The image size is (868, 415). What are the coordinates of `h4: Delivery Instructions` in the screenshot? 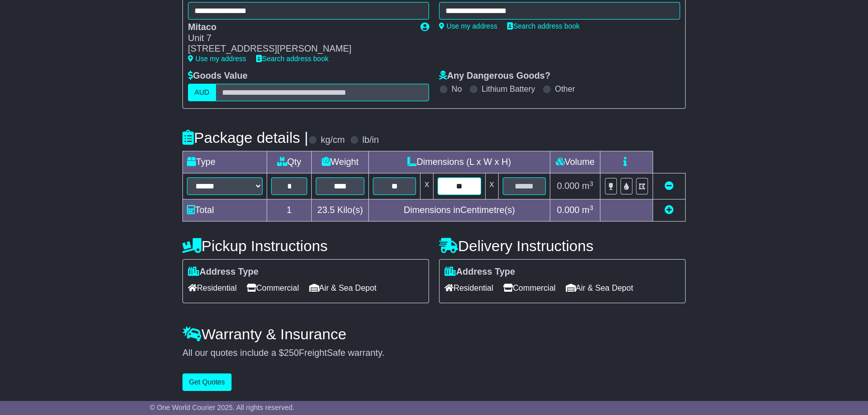 It's located at (563, 245).